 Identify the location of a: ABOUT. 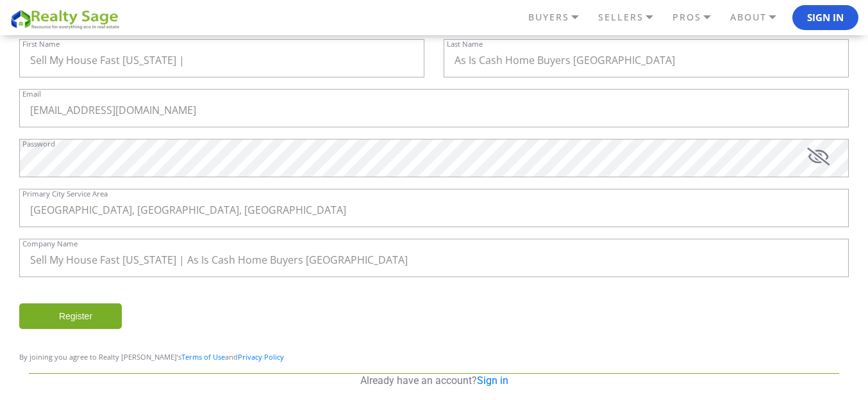
(759, 18).